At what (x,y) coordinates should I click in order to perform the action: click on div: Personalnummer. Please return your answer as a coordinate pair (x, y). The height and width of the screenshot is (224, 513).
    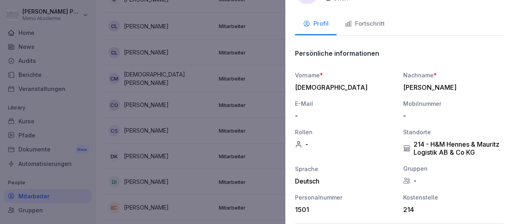
    Looking at the image, I should click on (345, 197).